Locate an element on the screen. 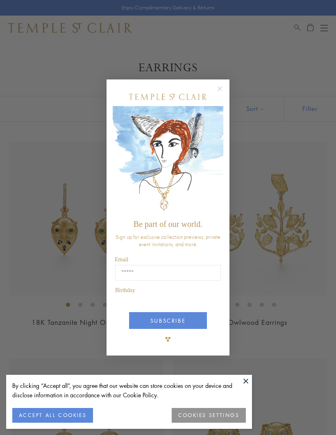  img: TSC is located at coordinates (168, 339).